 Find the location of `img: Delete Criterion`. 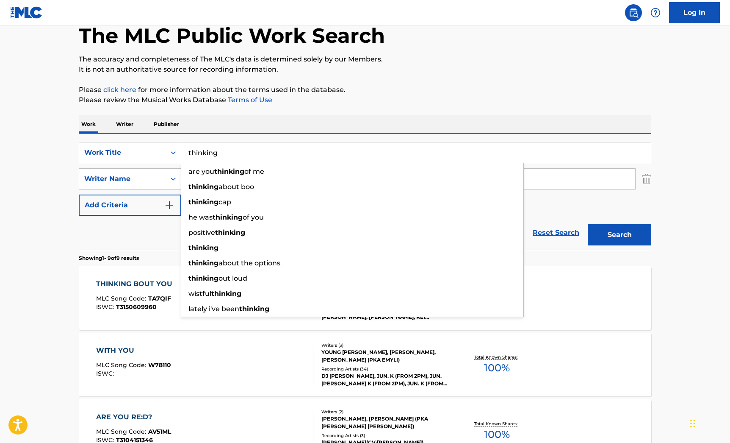

img: Delete Criterion is located at coordinates (647, 179).